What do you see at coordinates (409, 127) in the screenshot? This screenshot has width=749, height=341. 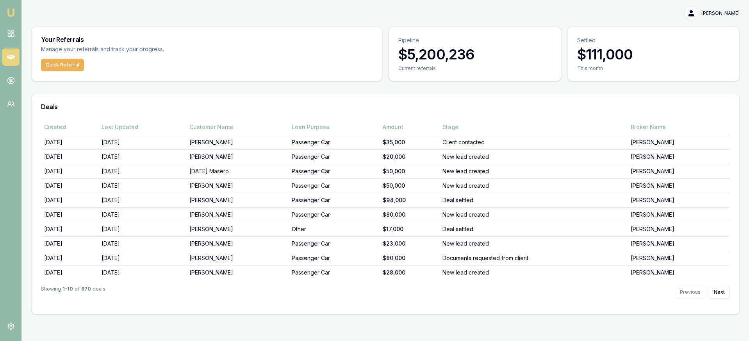 I see `div: Amount` at bounding box center [409, 127].